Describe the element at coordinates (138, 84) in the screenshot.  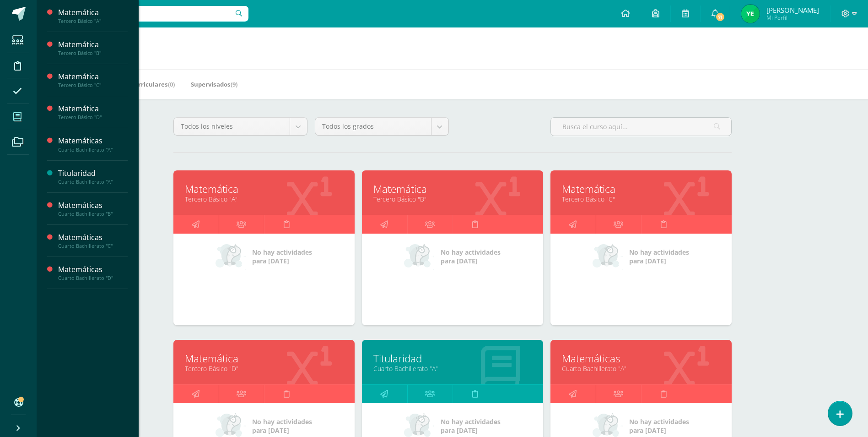
I see `a: Mis Extracurriculares(0)` at that location.